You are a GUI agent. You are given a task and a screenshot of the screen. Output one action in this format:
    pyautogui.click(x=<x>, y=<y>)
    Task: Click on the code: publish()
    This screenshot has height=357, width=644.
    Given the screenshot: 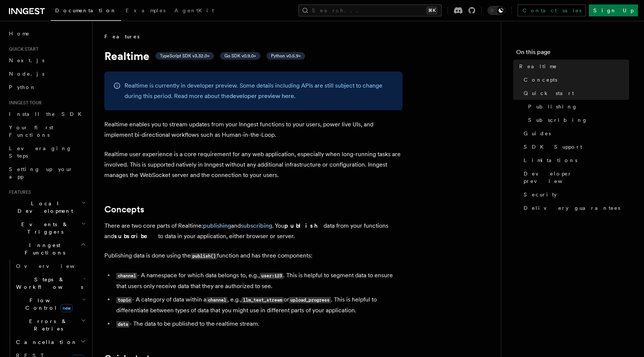 What is the action you would take?
    pyautogui.click(x=204, y=256)
    